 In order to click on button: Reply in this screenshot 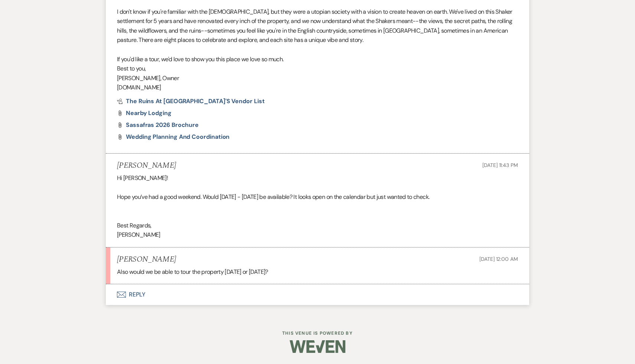, I will do `click(318, 295)`.